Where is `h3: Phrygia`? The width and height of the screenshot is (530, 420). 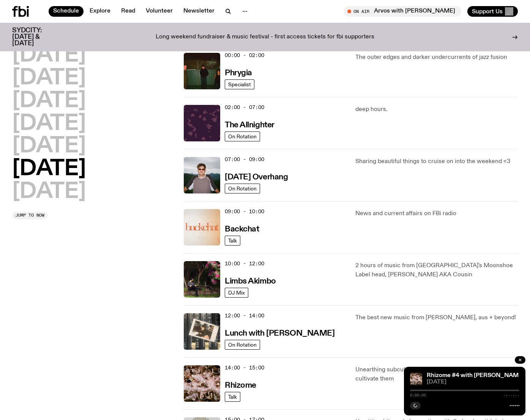
h3: Phrygia is located at coordinates (238, 73).